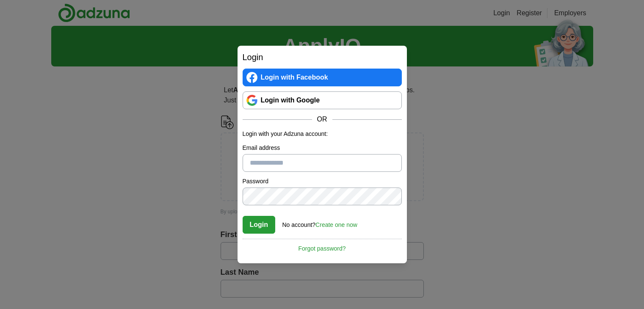  What do you see at coordinates (322, 181) in the screenshot?
I see `label: Password` at bounding box center [322, 181].